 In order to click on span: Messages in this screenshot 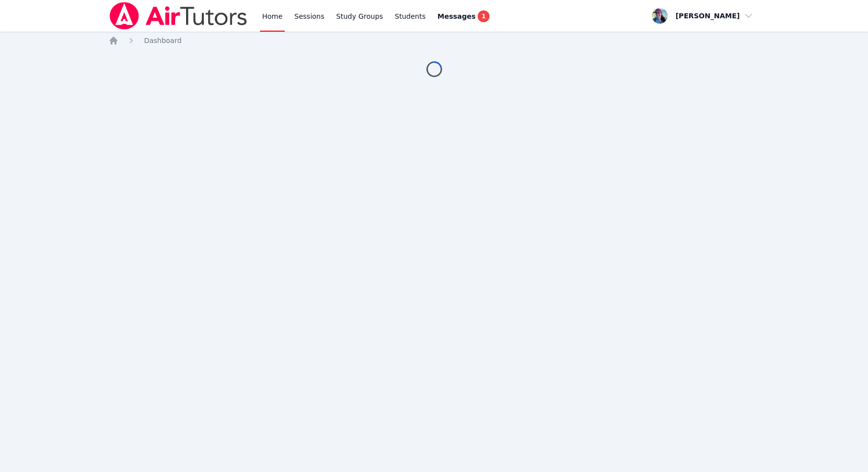, I will do `click(456, 16)`.